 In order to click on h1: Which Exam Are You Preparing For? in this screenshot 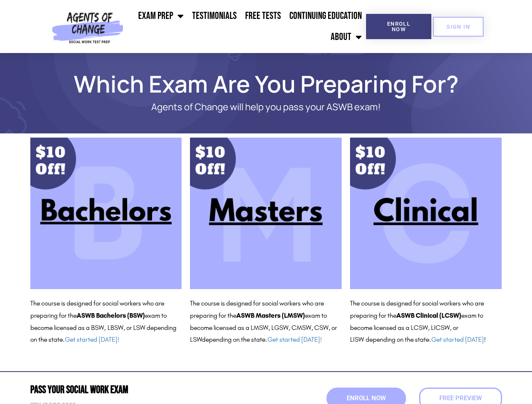, I will do `click(266, 84)`.